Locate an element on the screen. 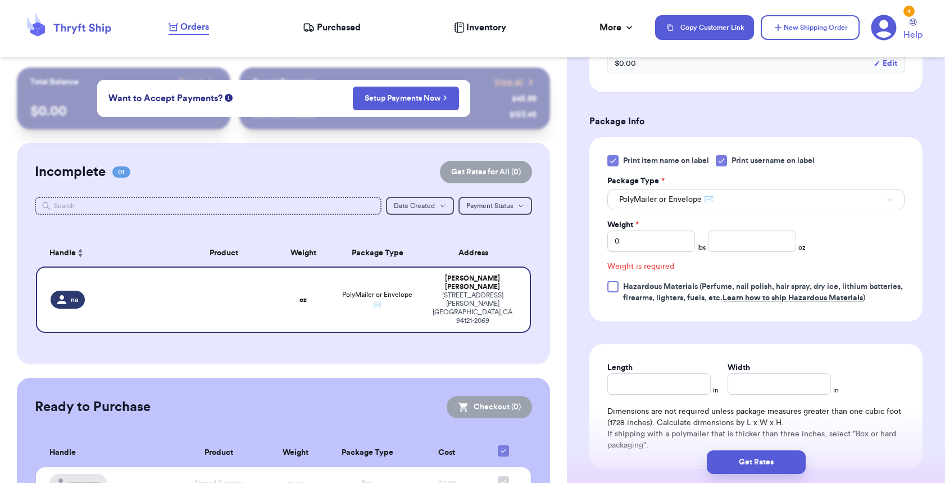 Image resolution: width=945 pixels, height=483 pixels. a: View all is located at coordinates (515, 82).